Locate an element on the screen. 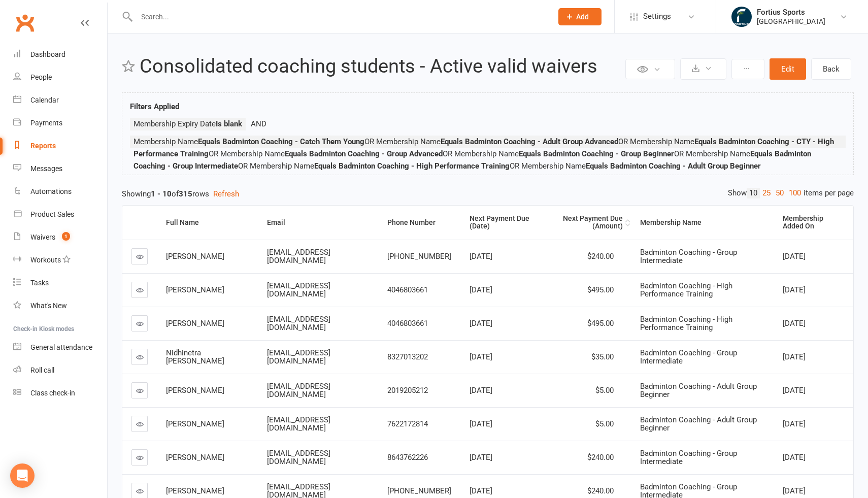 The width and height of the screenshot is (868, 498). div: Payments is located at coordinates (46, 123).